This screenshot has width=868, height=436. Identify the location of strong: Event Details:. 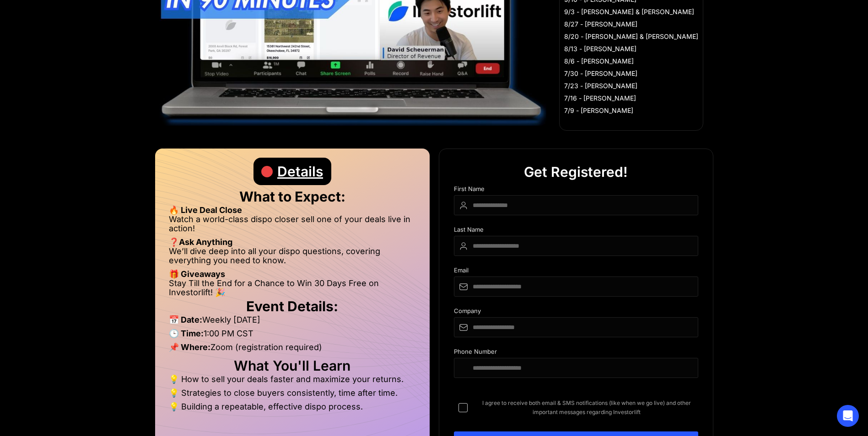
(292, 306).